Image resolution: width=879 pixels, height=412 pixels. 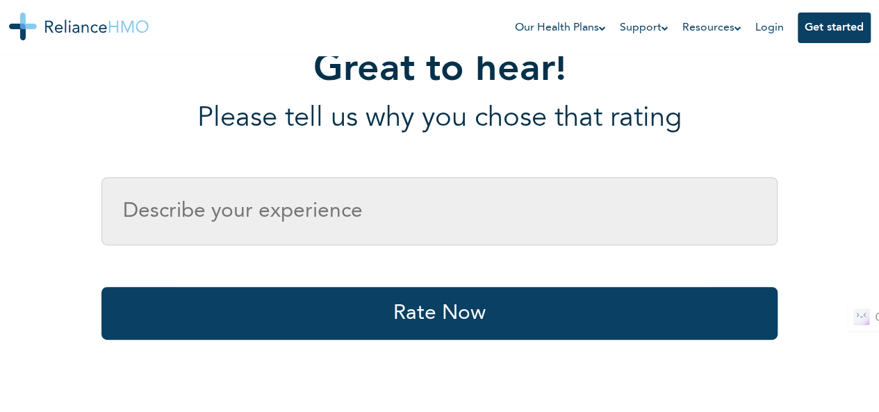 I want to click on a: Resources, so click(x=711, y=28).